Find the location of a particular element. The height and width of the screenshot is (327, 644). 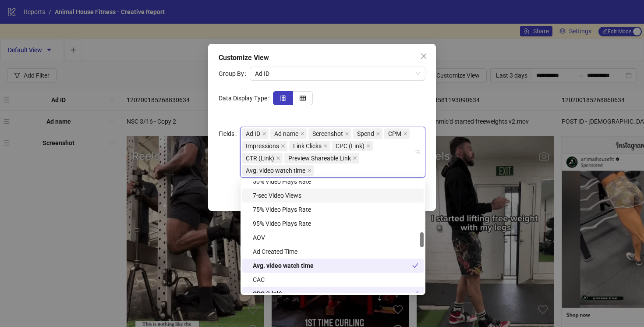

div: Customize View is located at coordinates (322, 58).